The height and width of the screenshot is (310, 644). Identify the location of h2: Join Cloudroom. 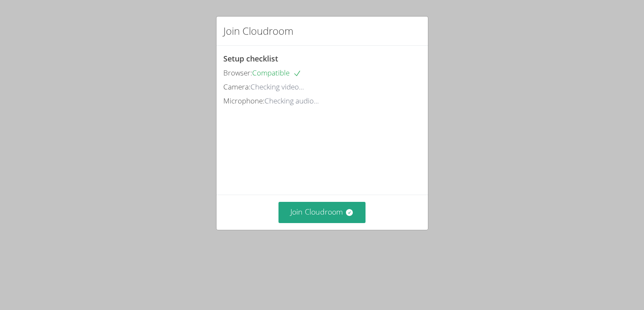
(258, 31).